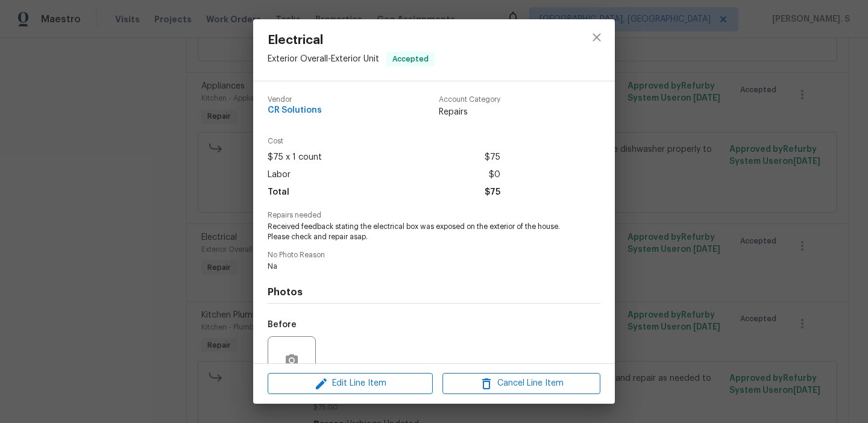 This screenshot has height=423, width=868. Describe the element at coordinates (282, 325) in the screenshot. I see `h5: Before` at that location.